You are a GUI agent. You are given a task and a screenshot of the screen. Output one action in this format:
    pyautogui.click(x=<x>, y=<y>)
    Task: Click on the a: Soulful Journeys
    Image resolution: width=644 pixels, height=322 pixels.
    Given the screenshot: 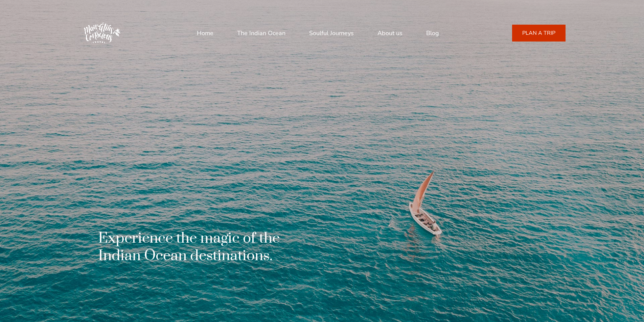 What is the action you would take?
    pyautogui.click(x=331, y=33)
    